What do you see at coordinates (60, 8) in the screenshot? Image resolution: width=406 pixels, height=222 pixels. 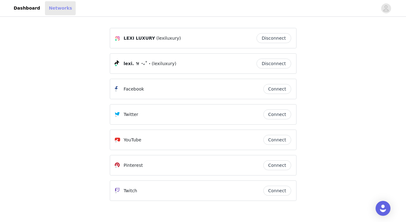 I see `a: Networks` at bounding box center [60, 8].